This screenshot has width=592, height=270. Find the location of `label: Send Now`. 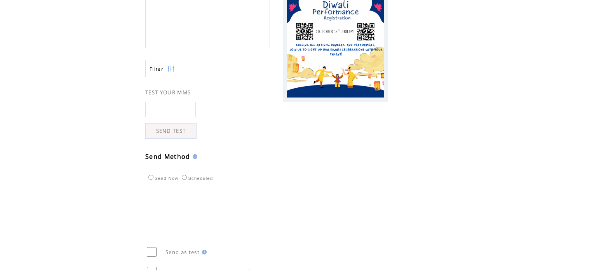

label: Send Now is located at coordinates (162, 178).